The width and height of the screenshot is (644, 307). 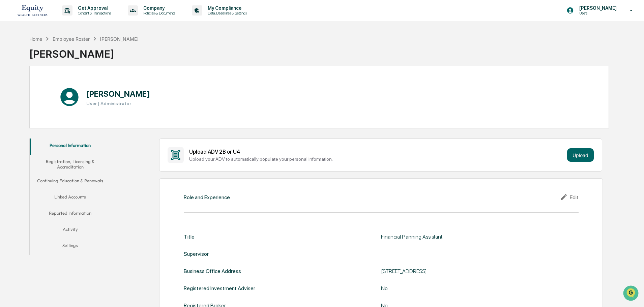 I want to click on button: Registration, Licensing & Accreditation, so click(x=70, y=164).